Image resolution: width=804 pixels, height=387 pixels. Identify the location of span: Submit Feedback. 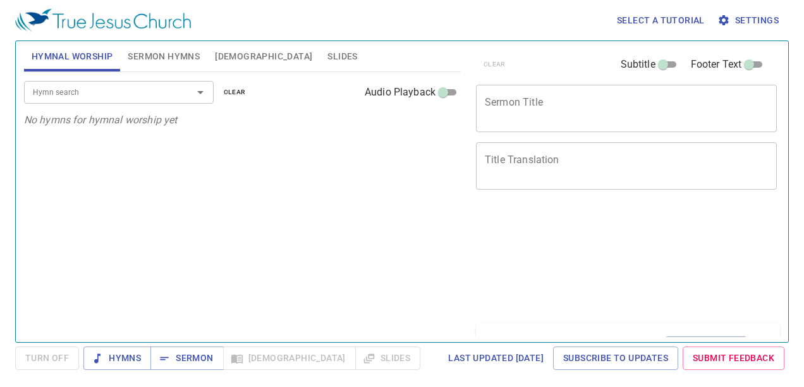
(733, 358).